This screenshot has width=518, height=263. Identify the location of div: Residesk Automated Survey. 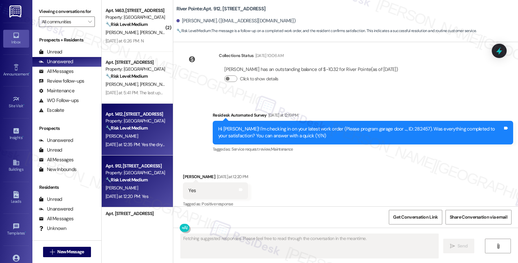
(363, 116).